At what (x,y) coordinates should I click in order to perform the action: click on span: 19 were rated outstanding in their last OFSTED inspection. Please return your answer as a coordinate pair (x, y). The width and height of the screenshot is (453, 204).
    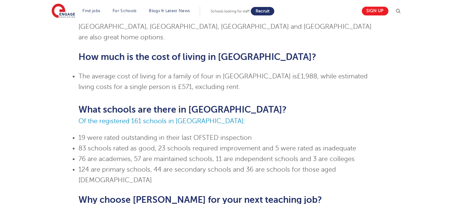
    Looking at the image, I should click on (165, 137).